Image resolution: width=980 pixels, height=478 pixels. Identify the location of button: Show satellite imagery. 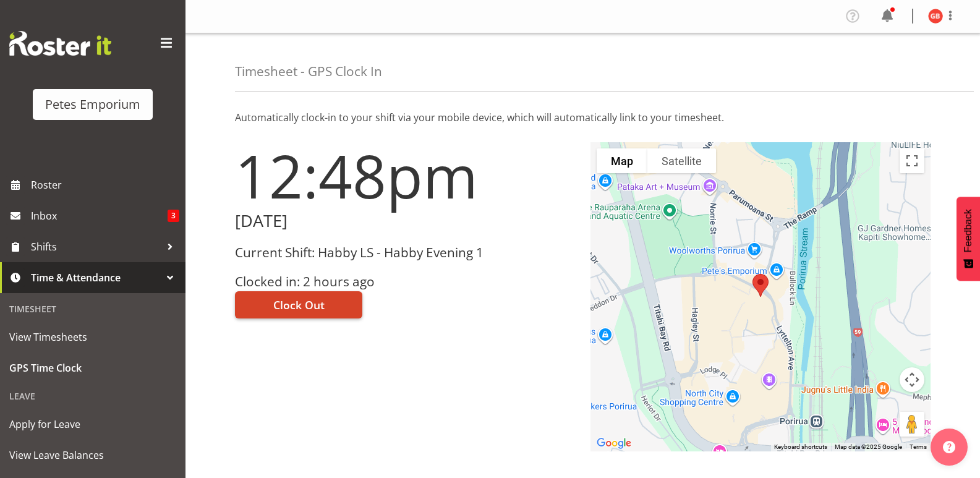
(681, 161).